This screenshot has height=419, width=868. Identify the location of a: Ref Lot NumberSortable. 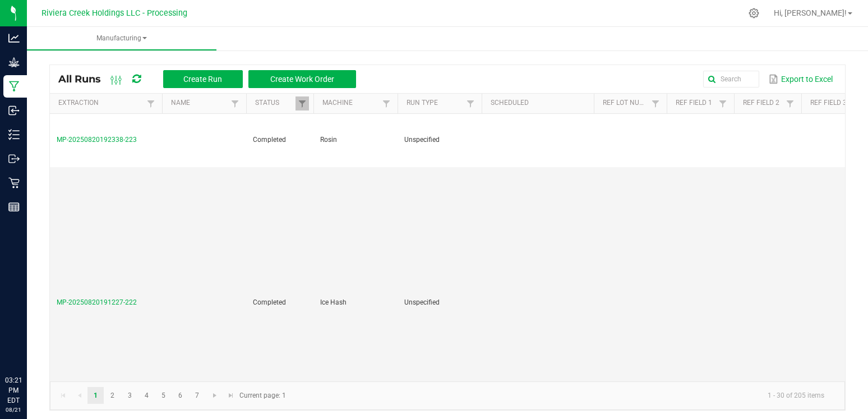
(625, 103).